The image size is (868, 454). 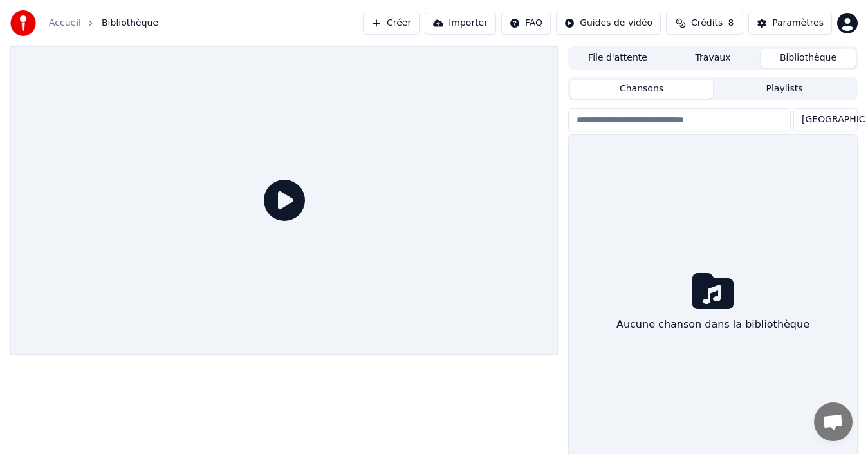 I want to click on button: Crédits8, so click(x=704, y=23).